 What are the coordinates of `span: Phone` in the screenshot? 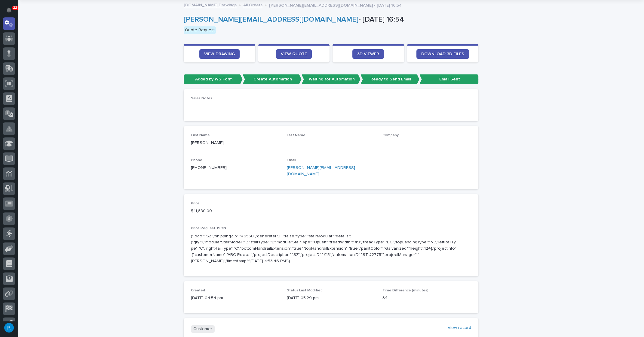 It's located at (196, 161).